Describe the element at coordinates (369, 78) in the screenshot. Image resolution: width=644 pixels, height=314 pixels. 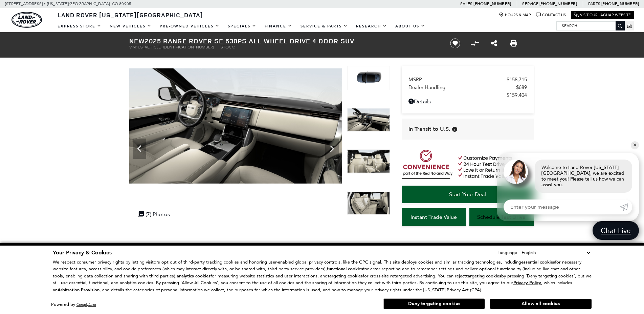
I see `img: New 2025 Constellation Blue in Gloss Finish LAND ROVER SE 530PS image 4` at that location.